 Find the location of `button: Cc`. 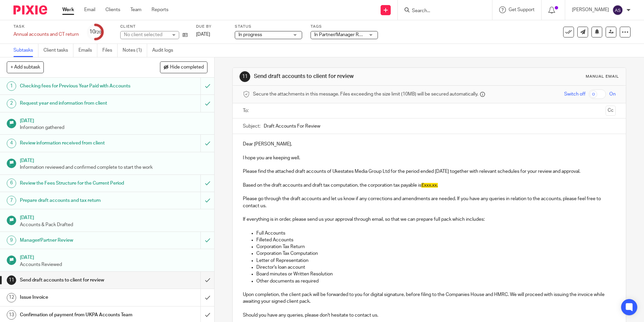

button: Cc is located at coordinates (611, 110).